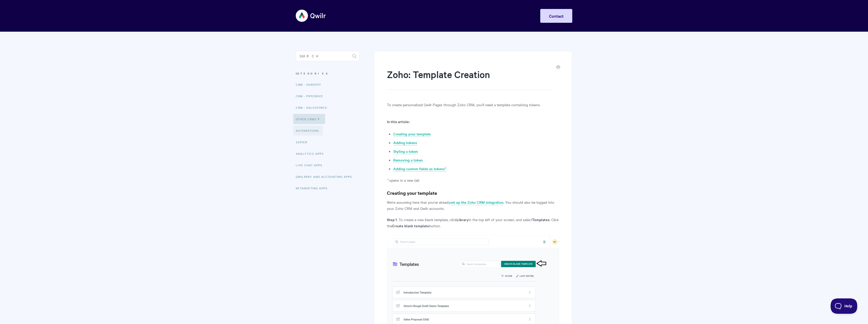  What do you see at coordinates (311, 16) in the screenshot?
I see `img: Qwilr Help Center` at bounding box center [311, 16].